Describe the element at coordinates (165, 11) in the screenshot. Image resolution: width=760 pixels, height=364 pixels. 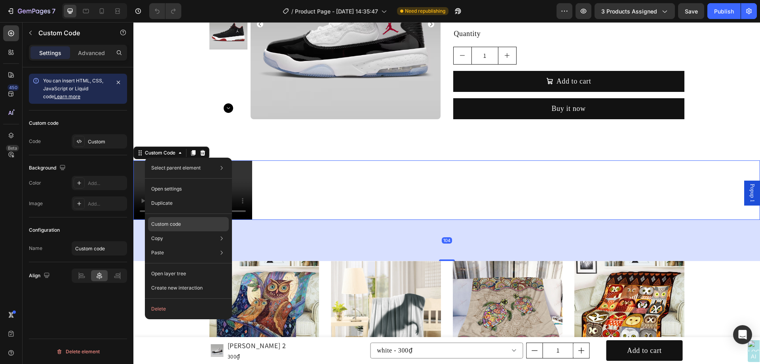
I see `div: Undo/Redo` at that location.